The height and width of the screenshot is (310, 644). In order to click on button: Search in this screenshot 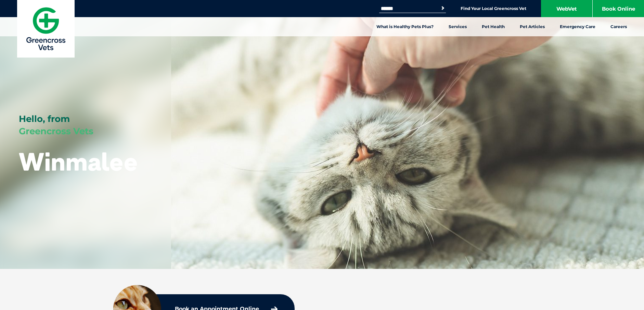, I will do `click(443, 9)`.